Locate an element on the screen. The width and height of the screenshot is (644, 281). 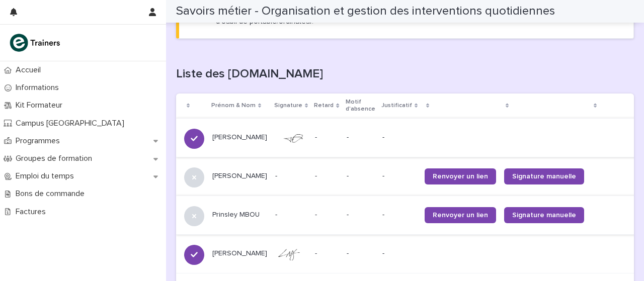
font: Factures is located at coordinates (31, 211).